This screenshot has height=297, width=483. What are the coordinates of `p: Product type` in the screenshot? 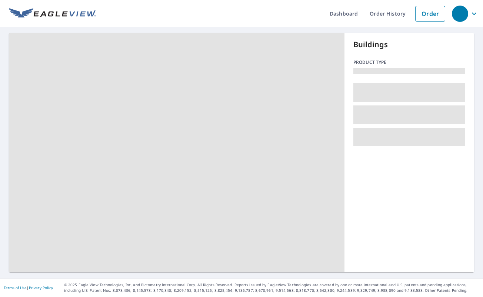 It's located at (410, 62).